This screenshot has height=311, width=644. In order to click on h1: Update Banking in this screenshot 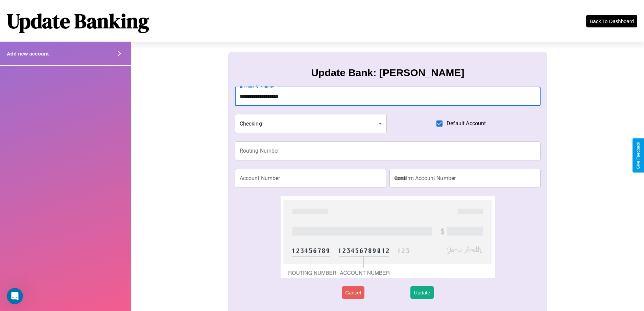, I will do `click(78, 21)`.